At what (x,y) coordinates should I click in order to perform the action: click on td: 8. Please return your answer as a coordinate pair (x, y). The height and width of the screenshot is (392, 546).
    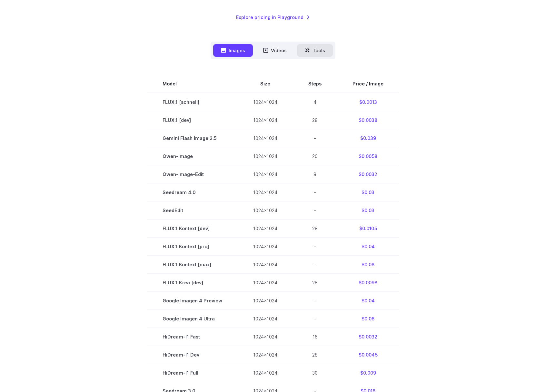
    Looking at the image, I should click on (315, 174).